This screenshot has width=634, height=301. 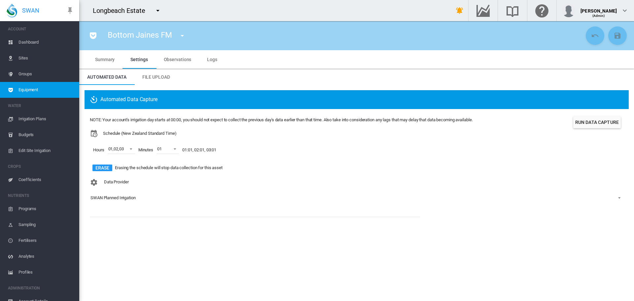 What do you see at coordinates (169, 168) in the screenshot?
I see `span: Erasing the schedule will stop data collection for this asset` at bounding box center [169, 168].